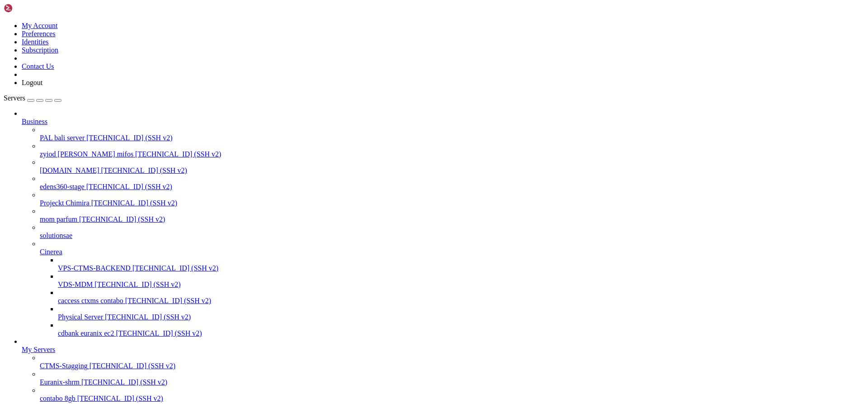 The width and height of the screenshot is (868, 404). What do you see at coordinates (29, 8) in the screenshot?
I see `img: Shellngn` at bounding box center [29, 8].